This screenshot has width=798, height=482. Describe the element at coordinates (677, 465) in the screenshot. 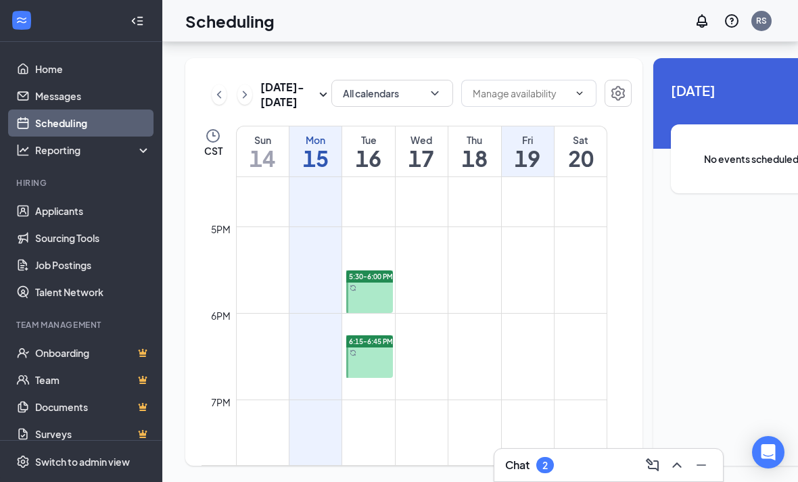

I see `button: ChevronUp` at that location.